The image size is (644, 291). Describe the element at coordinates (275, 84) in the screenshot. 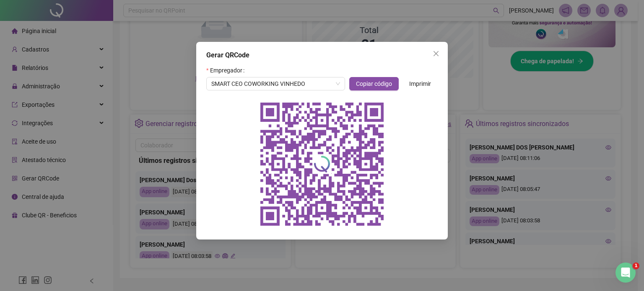

I see `span: SMART CEO COWORKING VINHEDO` at that location.